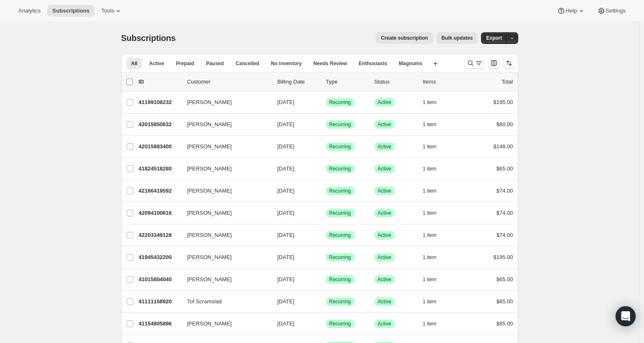 This screenshot has height=343, width=644. What do you see at coordinates (505, 323) in the screenshot?
I see `span: $85.00` at bounding box center [505, 323].